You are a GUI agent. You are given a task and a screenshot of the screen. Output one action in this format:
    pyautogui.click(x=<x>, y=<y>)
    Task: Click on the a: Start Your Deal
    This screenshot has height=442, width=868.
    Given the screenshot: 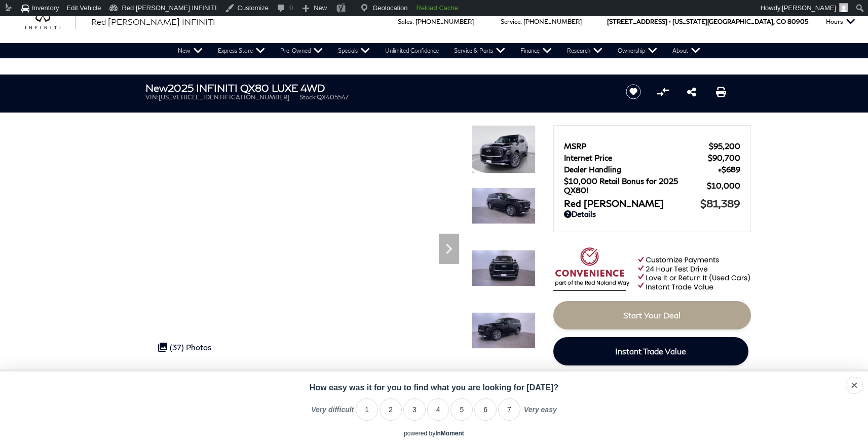 What is the action you would take?
    pyautogui.click(x=652, y=315)
    